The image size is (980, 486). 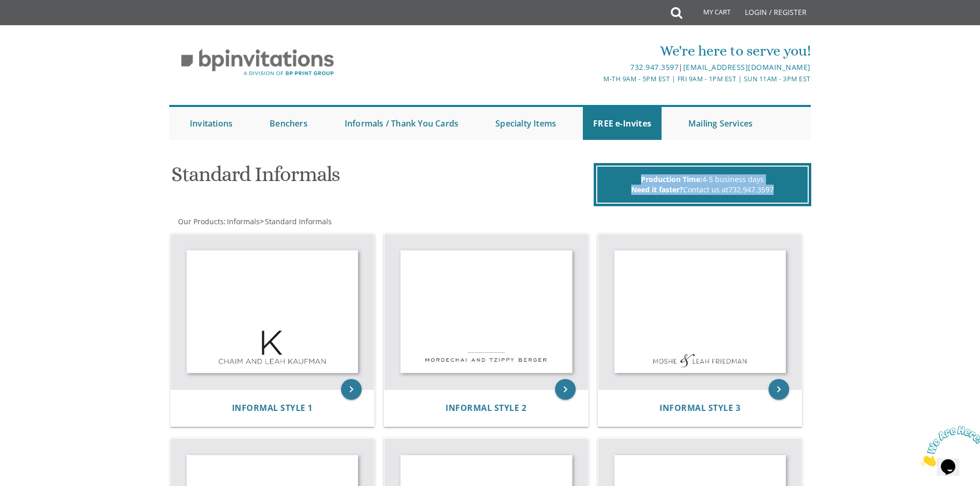 What do you see at coordinates (298, 221) in the screenshot?
I see `a: Standard Informals` at bounding box center [298, 221].